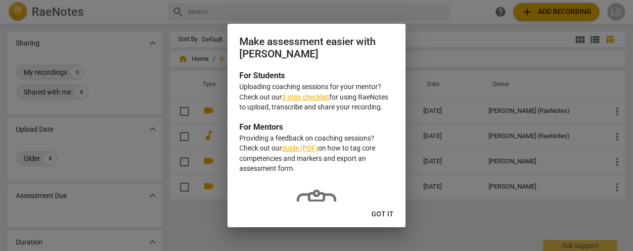 The height and width of the screenshot is (251, 633). What do you see at coordinates (306, 97) in the screenshot?
I see `a: 5-step checklist` at bounding box center [306, 97].